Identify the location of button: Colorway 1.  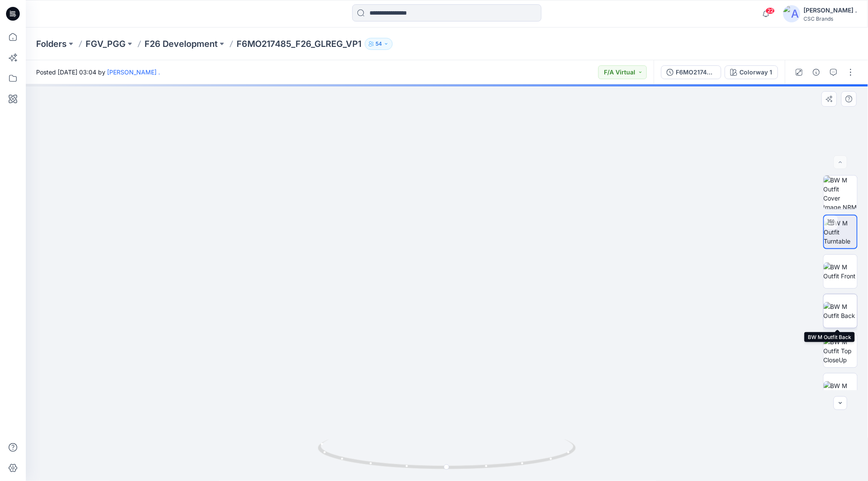
(752, 72).